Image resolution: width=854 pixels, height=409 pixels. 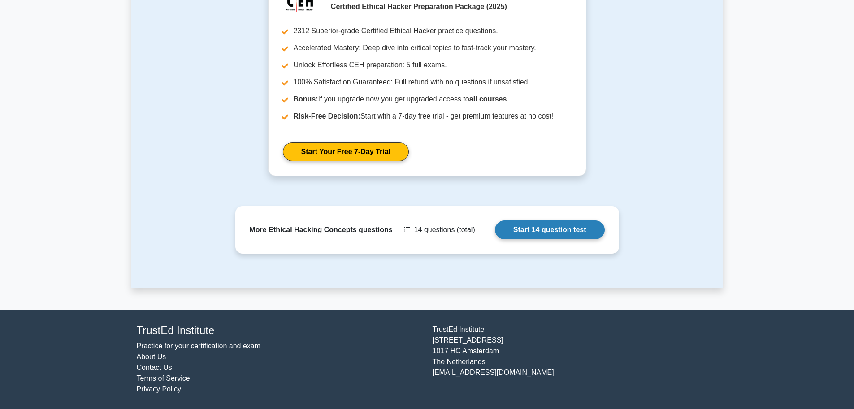 I want to click on a: Contact Us, so click(x=154, y=367).